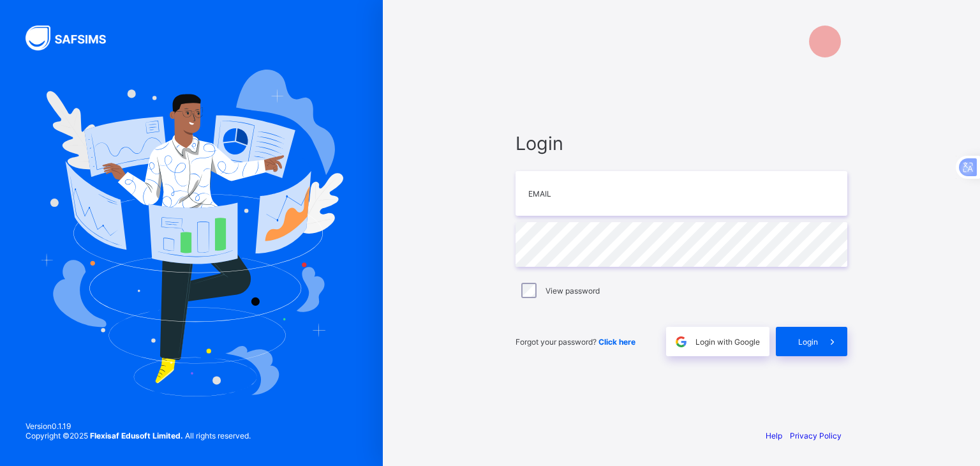 The width and height of the screenshot is (980, 466). I want to click on img: google.396cfc9801f0270233282035f929180a.svg, so click(681, 341).